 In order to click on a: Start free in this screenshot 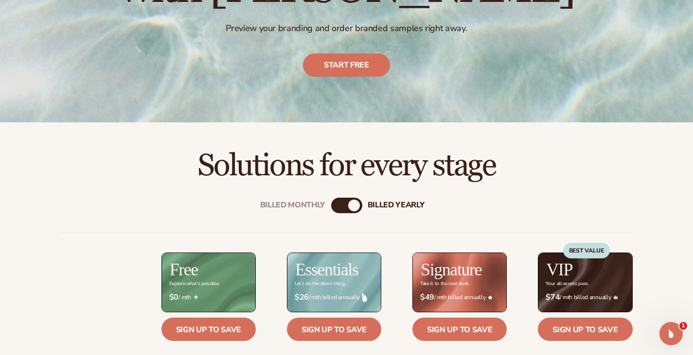, I will do `click(346, 66)`.